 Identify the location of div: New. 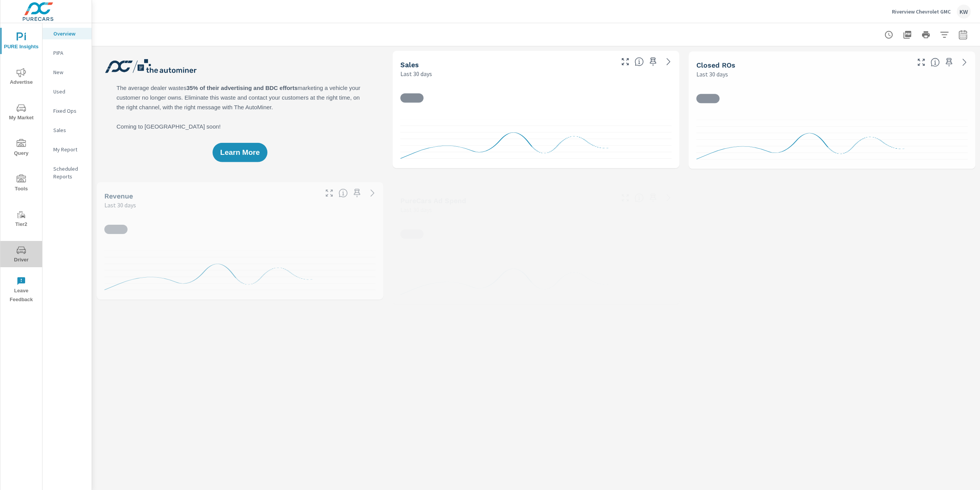
(67, 73).